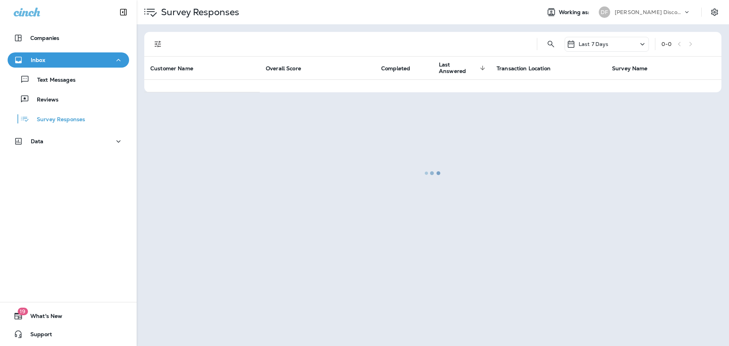 The height and width of the screenshot is (346, 729). Describe the element at coordinates (68, 334) in the screenshot. I see `button: Support` at that location.